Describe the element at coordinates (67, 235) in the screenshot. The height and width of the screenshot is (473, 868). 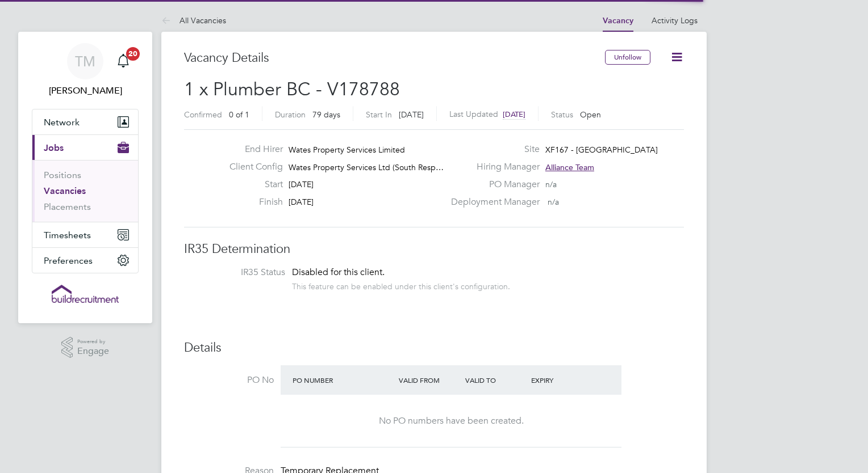
I see `span: Timesheets` at that location.